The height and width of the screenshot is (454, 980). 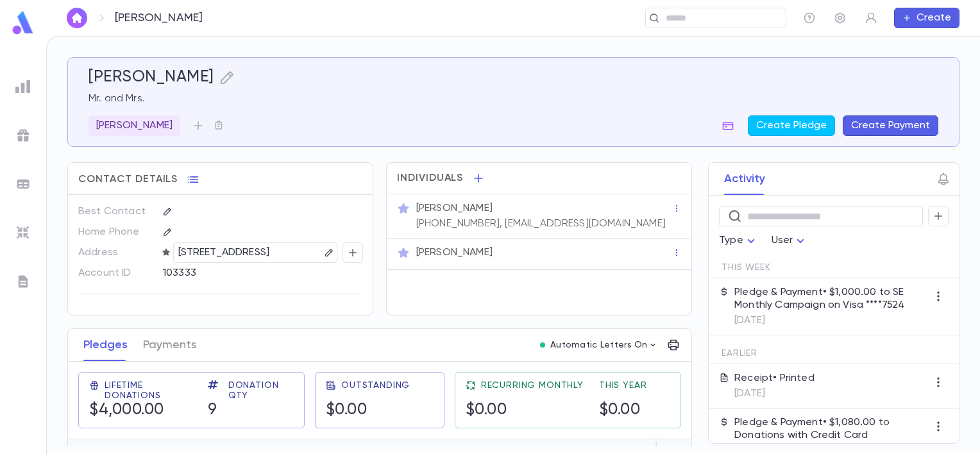 I want to click on span: User, so click(x=782, y=241).